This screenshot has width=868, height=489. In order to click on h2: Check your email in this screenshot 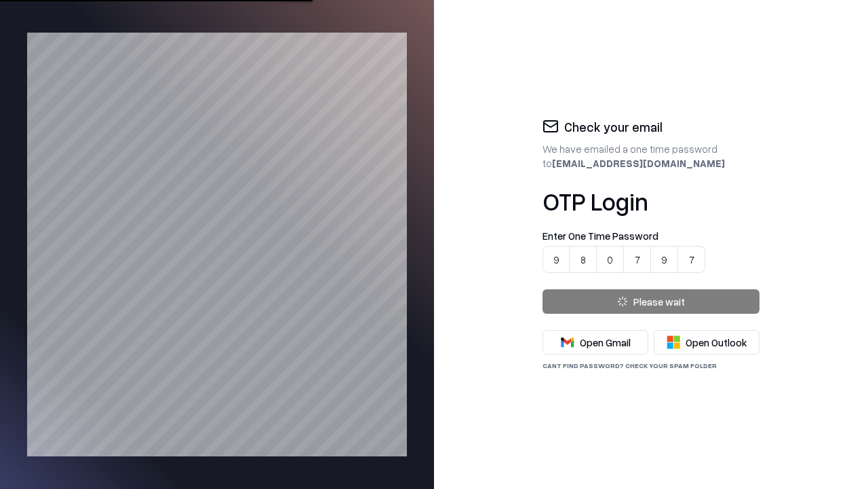, I will do `click(613, 128)`.